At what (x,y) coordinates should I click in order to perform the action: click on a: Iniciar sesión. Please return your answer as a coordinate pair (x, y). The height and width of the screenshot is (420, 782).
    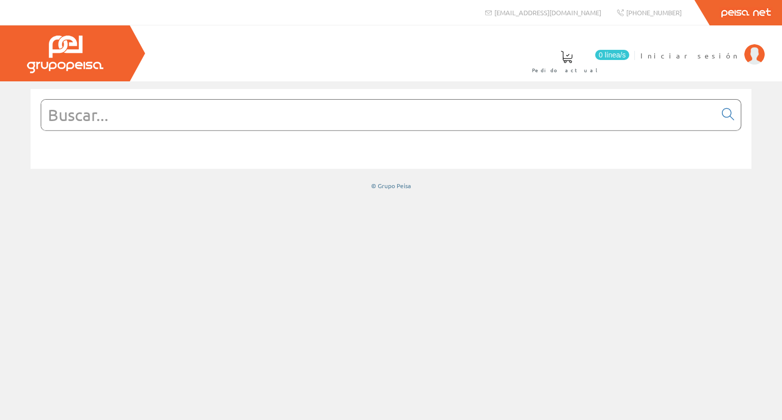
    Looking at the image, I should click on (702, 47).